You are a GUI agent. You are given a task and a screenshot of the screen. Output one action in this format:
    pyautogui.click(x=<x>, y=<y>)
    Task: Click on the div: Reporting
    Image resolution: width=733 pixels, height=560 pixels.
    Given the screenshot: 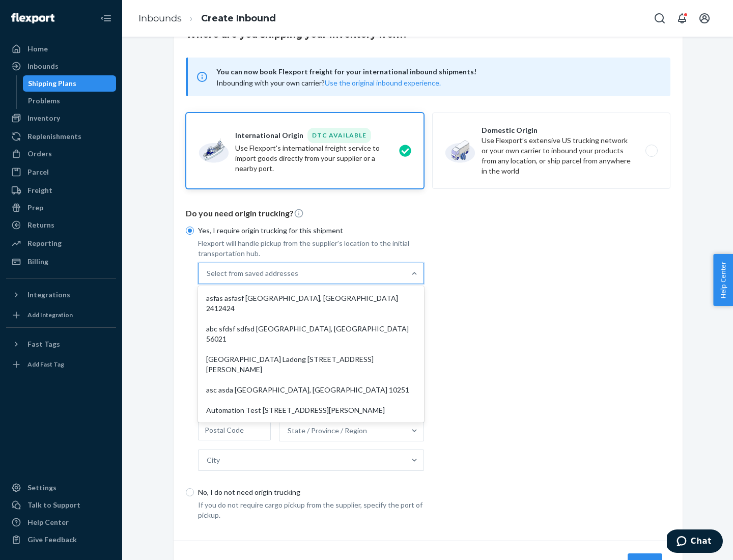 What is the action you would take?
    pyautogui.click(x=45, y=244)
    